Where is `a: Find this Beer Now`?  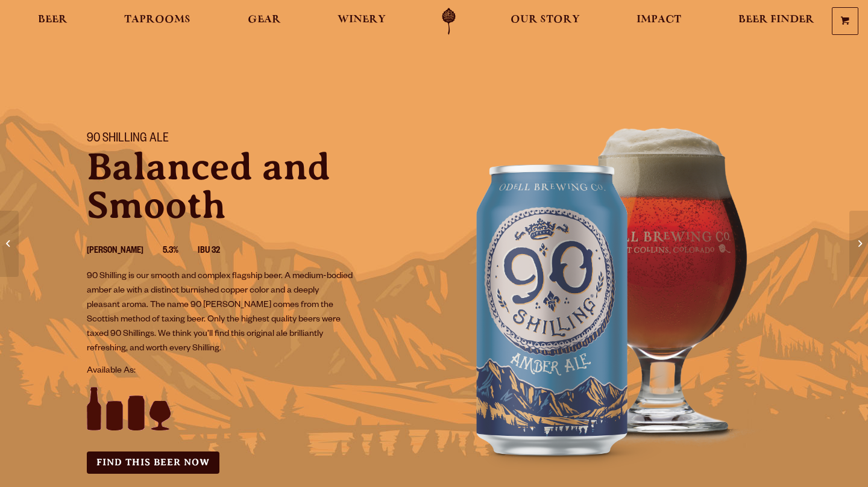 a: Find this Beer Now is located at coordinates (153, 463).